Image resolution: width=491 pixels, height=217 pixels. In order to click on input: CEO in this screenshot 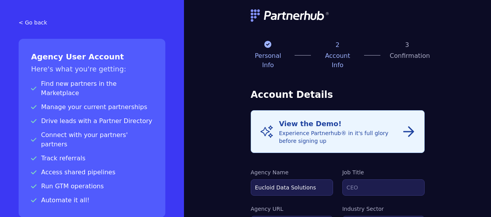, I will do `click(384, 187)`.